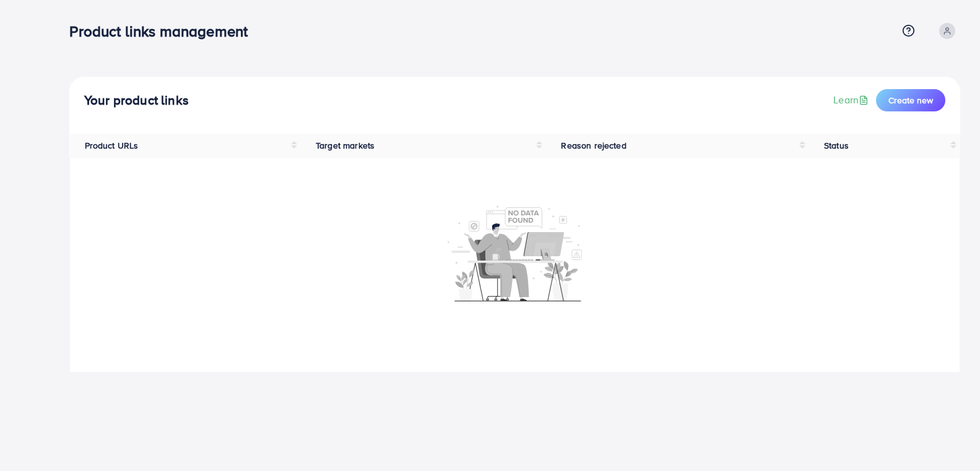 The image size is (980, 471). Describe the element at coordinates (911, 100) in the screenshot. I see `span: Create new` at that location.